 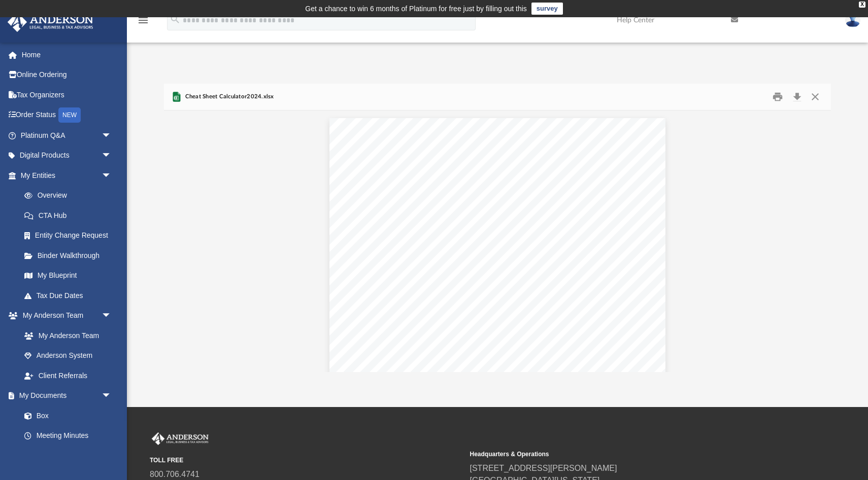 I want to click on span: Cheat Sheet Calculator2024.xlsx, so click(x=228, y=97).